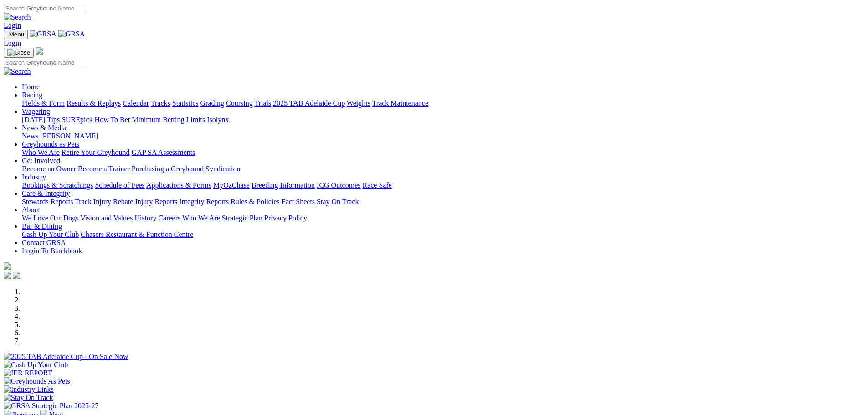 This screenshot has width=868, height=415. What do you see at coordinates (57, 185) in the screenshot?
I see `a: Bookings & Scratchings` at bounding box center [57, 185].